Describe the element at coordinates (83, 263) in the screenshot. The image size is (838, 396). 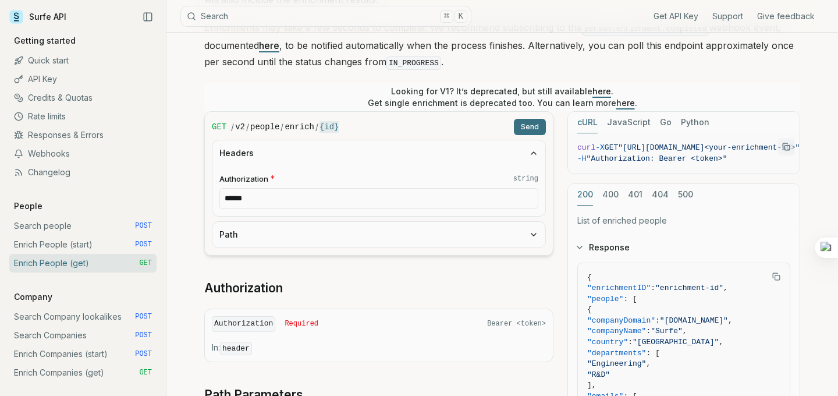
I see `a: Enrich People (get) GET` at that location.